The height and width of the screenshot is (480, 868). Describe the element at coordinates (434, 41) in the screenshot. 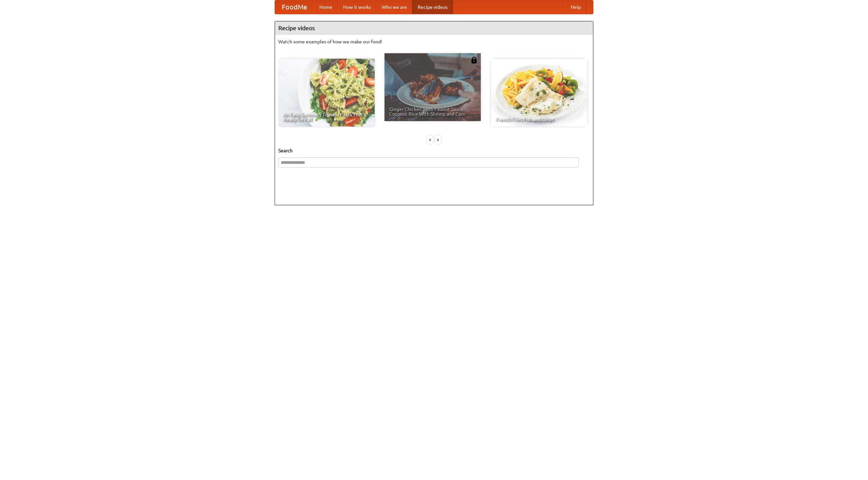

I see `p: Watch some examples of how we make our food!` at that location.